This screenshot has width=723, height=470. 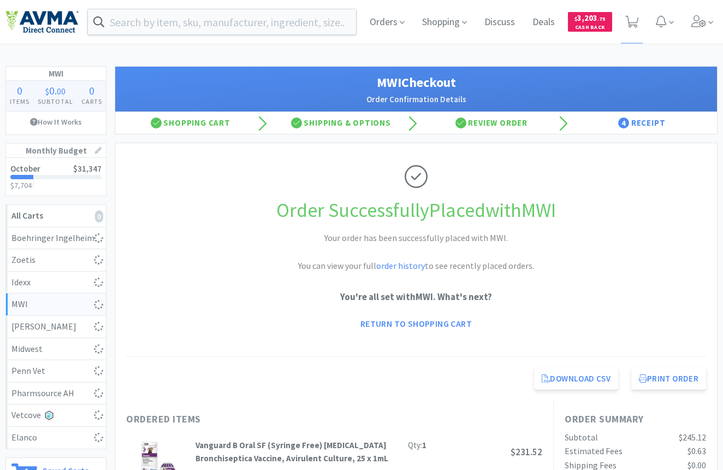 I want to click on div: Receipt, so click(x=643, y=123).